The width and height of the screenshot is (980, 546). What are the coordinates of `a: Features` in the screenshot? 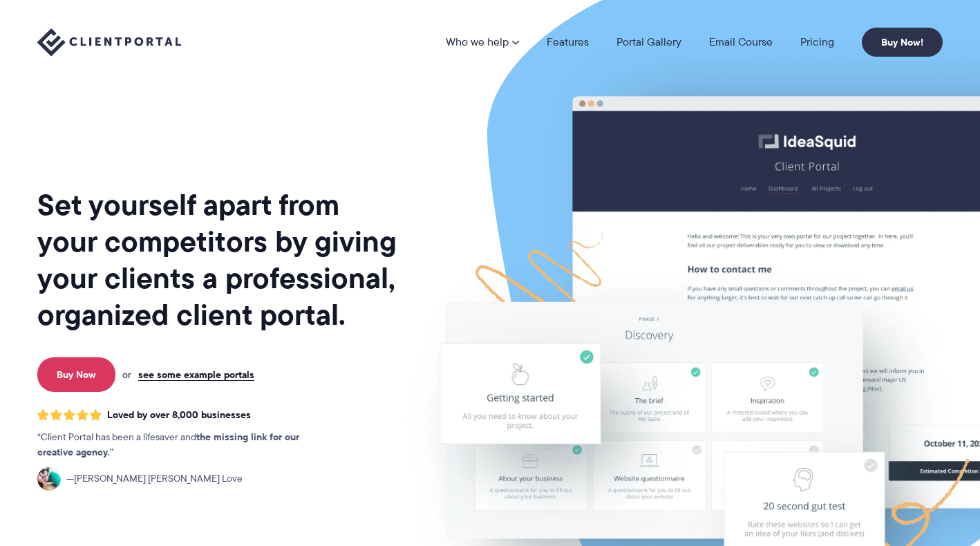 It's located at (568, 42).